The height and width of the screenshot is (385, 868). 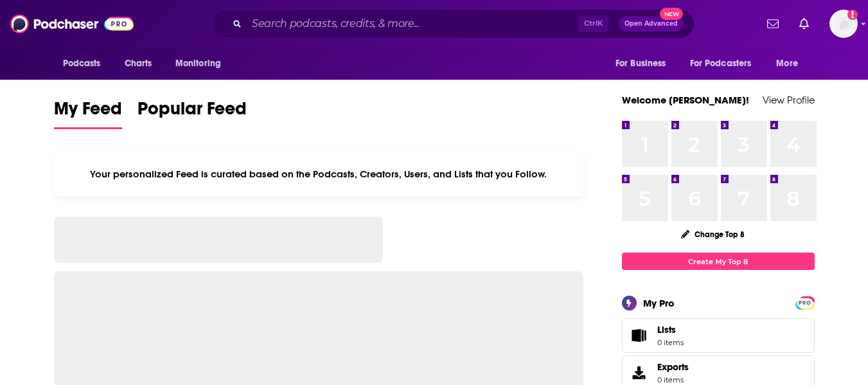 What do you see at coordinates (671, 13) in the screenshot?
I see `span: New` at bounding box center [671, 13].